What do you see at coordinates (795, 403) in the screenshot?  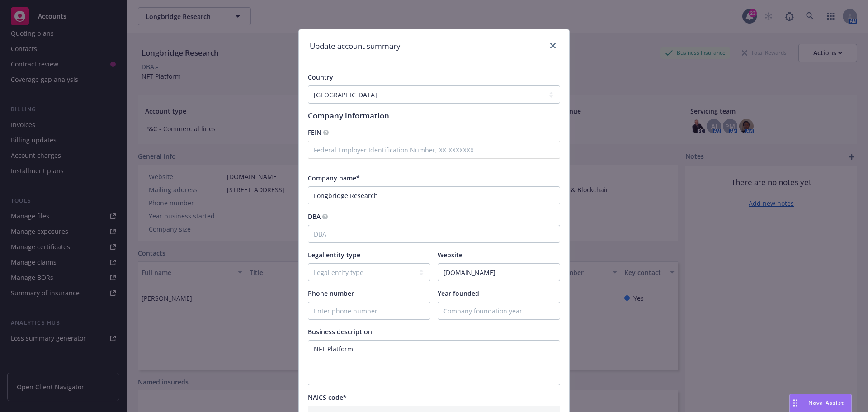 I see `div: Drag to move` at bounding box center [795, 403].